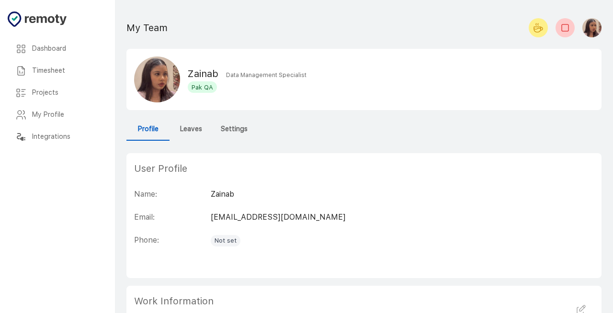 This screenshot has height=313, width=613. Describe the element at coordinates (147, 28) in the screenshot. I see `h1: My Team` at that location.